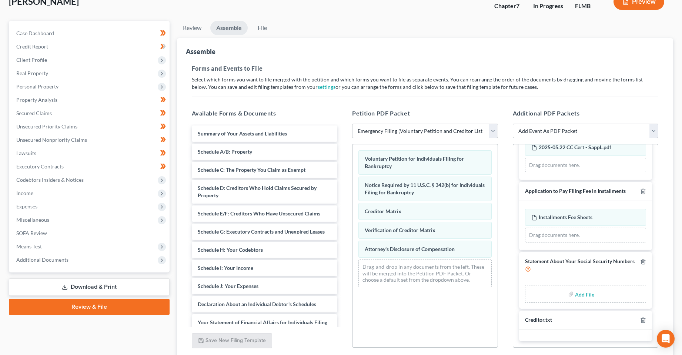 The width and height of the screenshot is (682, 355). I want to click on button: Save New Filing Template, so click(232, 341).